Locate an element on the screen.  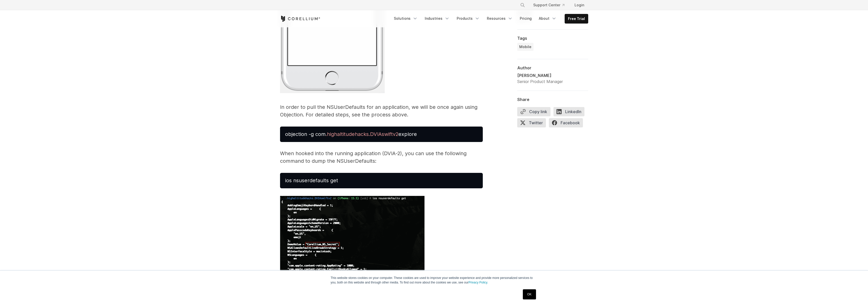
a: Support Center is located at coordinates (549, 5).